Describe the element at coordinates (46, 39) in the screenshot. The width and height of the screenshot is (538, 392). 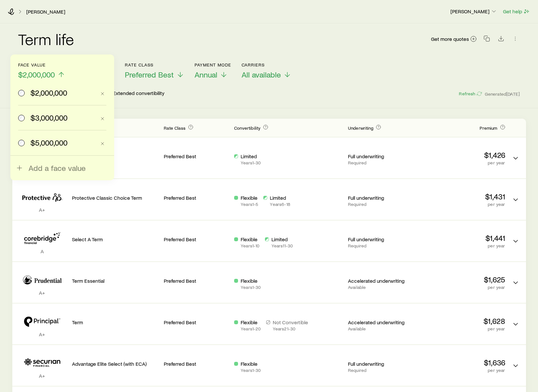
I see `h2: Term life` at that location.